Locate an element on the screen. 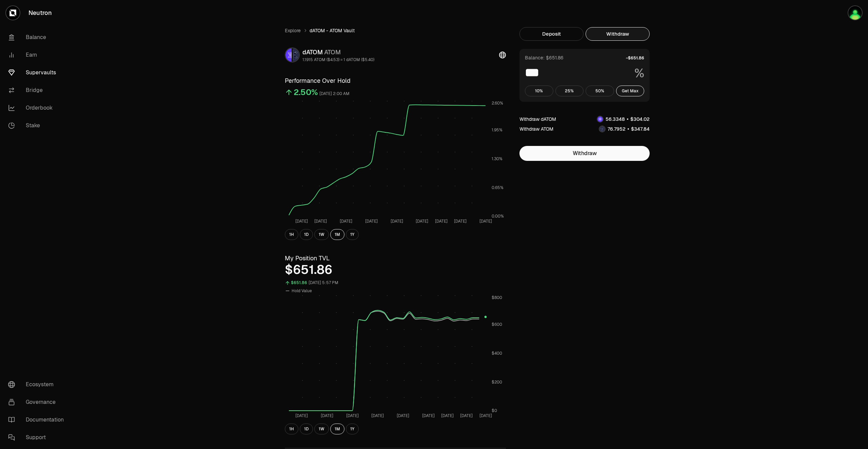 This screenshot has width=868, height=449. div: Balance: $651.86 is located at coordinates (545, 58).